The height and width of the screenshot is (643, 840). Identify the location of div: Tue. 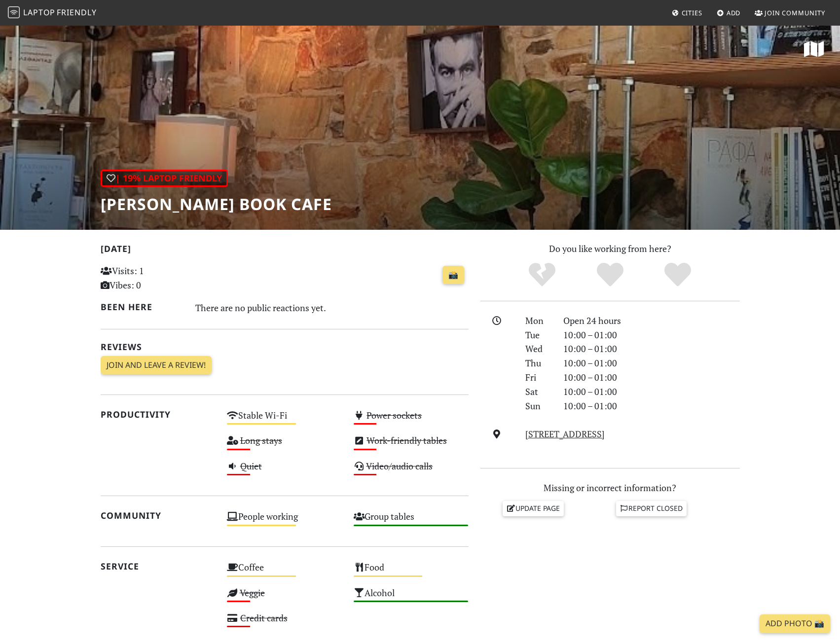
(538, 335).